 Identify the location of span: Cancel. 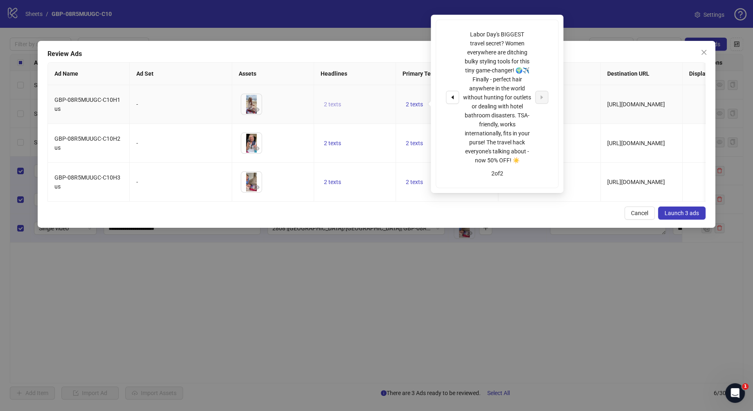
(639, 213).